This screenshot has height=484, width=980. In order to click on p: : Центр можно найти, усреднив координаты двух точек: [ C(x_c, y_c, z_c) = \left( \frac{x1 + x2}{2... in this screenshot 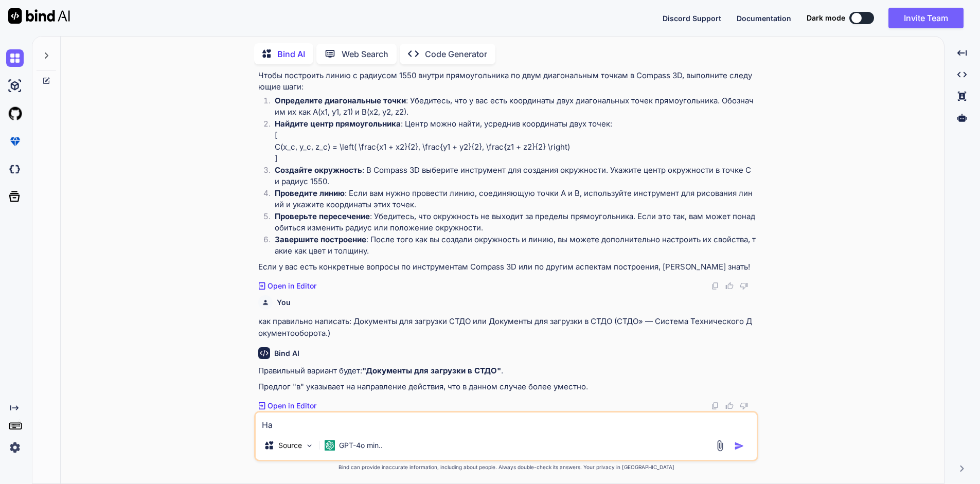, I will do `click(515, 142)`.